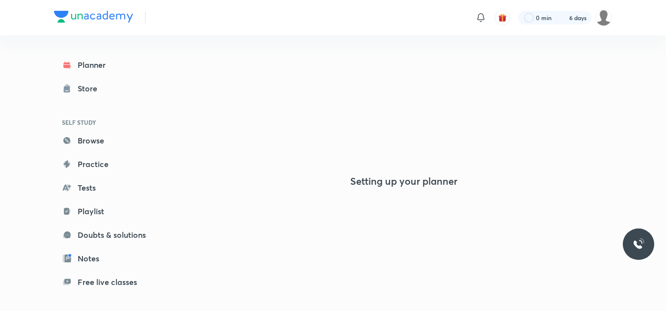  I want to click on h6: SELF STUDY, so click(111, 122).